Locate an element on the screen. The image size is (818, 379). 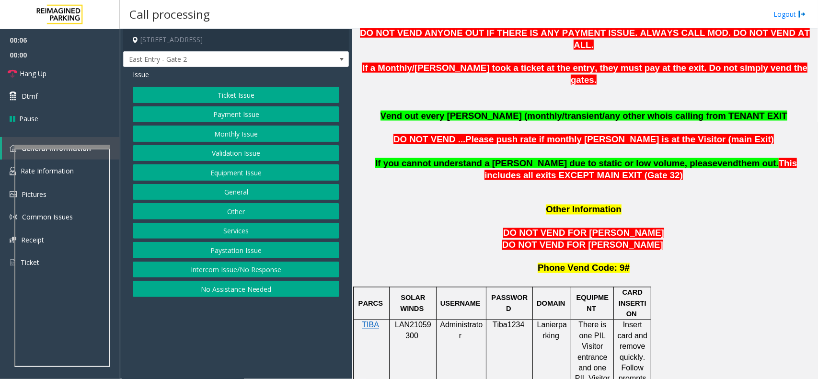
span: Tiba1234 is located at coordinates (508, 325).